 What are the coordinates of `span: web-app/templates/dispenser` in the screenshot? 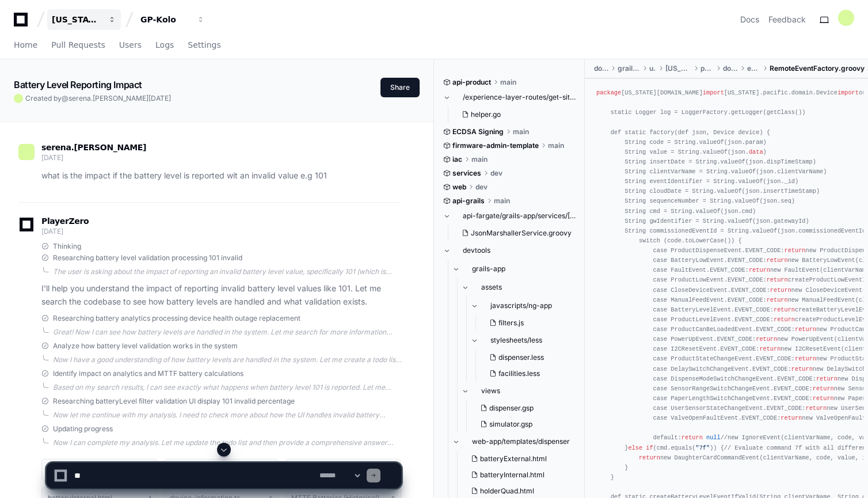 It's located at (521, 442).